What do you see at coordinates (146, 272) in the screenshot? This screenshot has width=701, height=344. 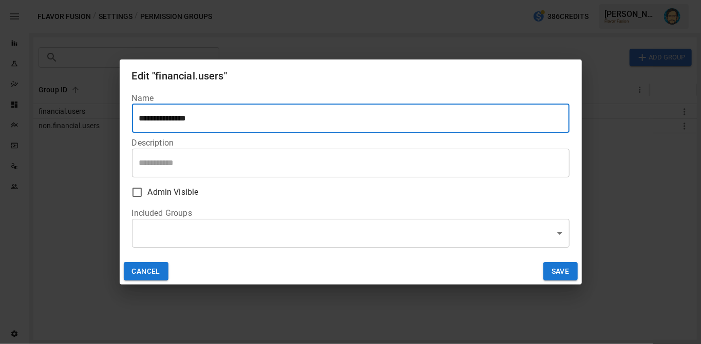 I see `button: CANCEL` at bounding box center [146, 272].